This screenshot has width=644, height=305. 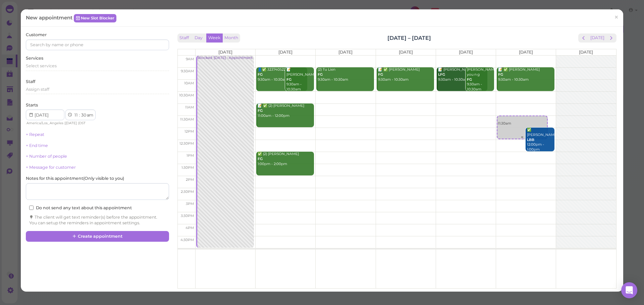 I want to click on label: Services, so click(x=35, y=58).